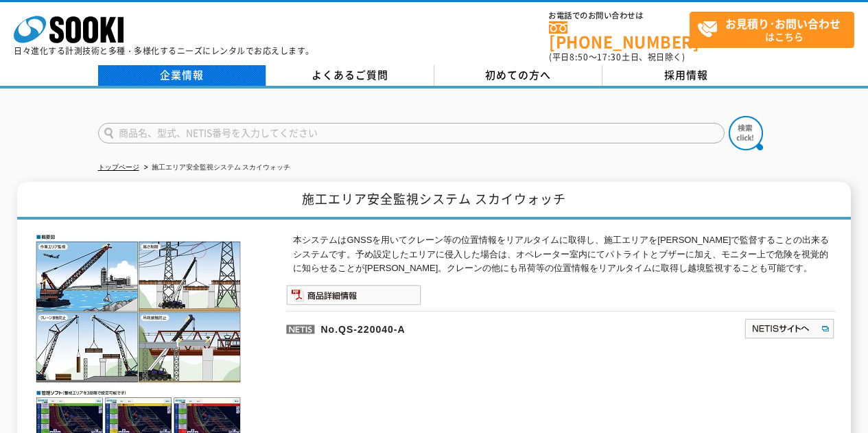 The width and height of the screenshot is (868, 433). I want to click on span: 8:50, so click(579, 57).